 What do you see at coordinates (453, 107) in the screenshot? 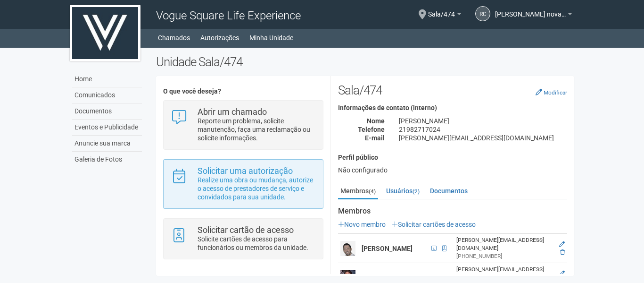
I see `h4: Informações de contato (interno)` at bounding box center [453, 107].